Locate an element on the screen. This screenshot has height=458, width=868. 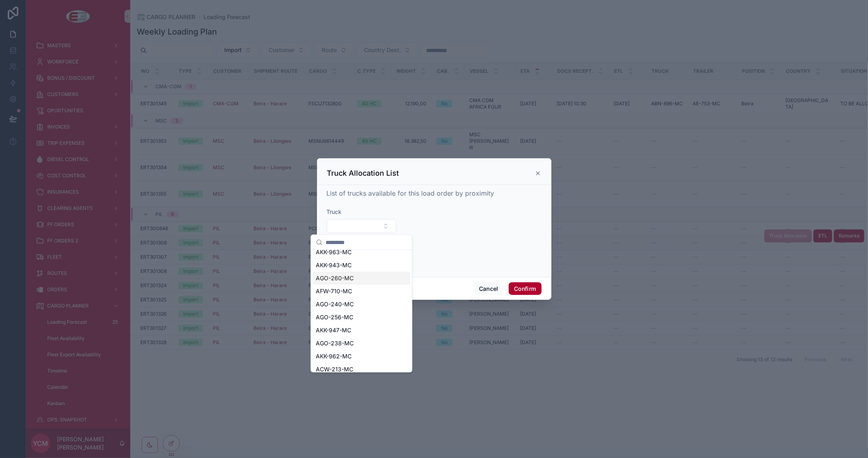
span: AFW-710-MC is located at coordinates (334, 291).